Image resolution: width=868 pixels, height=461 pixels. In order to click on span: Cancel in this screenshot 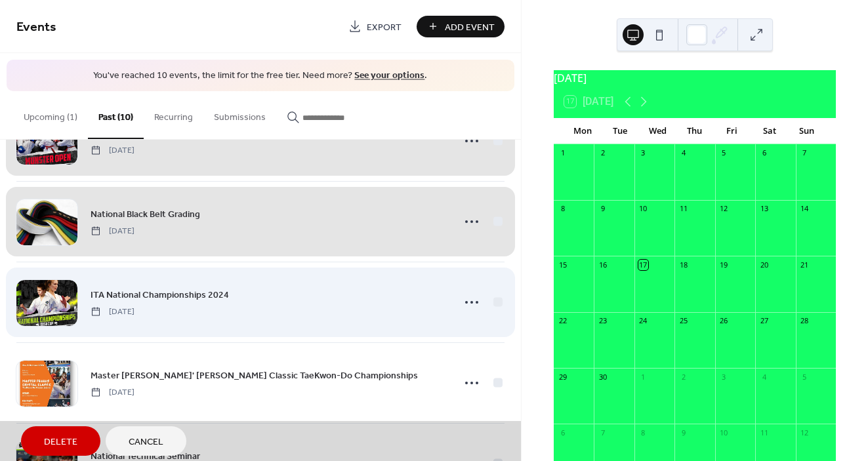, I will do `click(146, 442)`.